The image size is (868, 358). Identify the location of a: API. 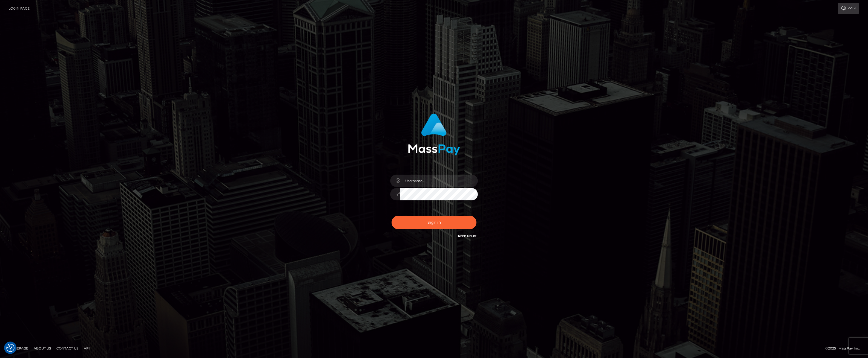
(87, 348).